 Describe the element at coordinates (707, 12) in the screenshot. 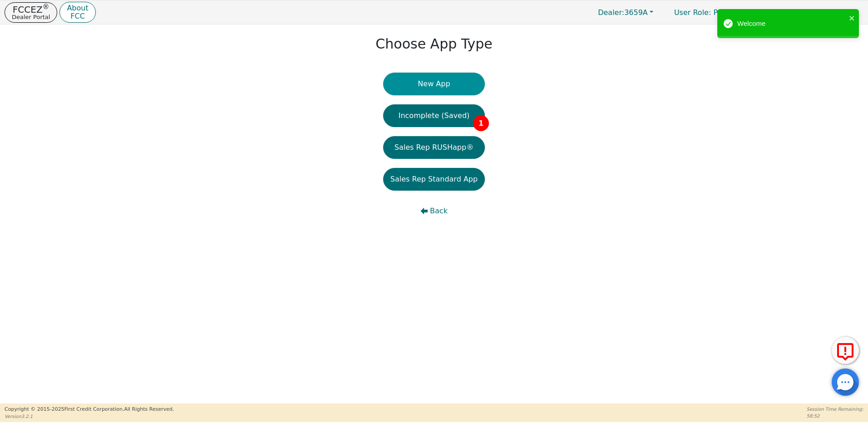

I see `a: User Role: Primary` at that location.